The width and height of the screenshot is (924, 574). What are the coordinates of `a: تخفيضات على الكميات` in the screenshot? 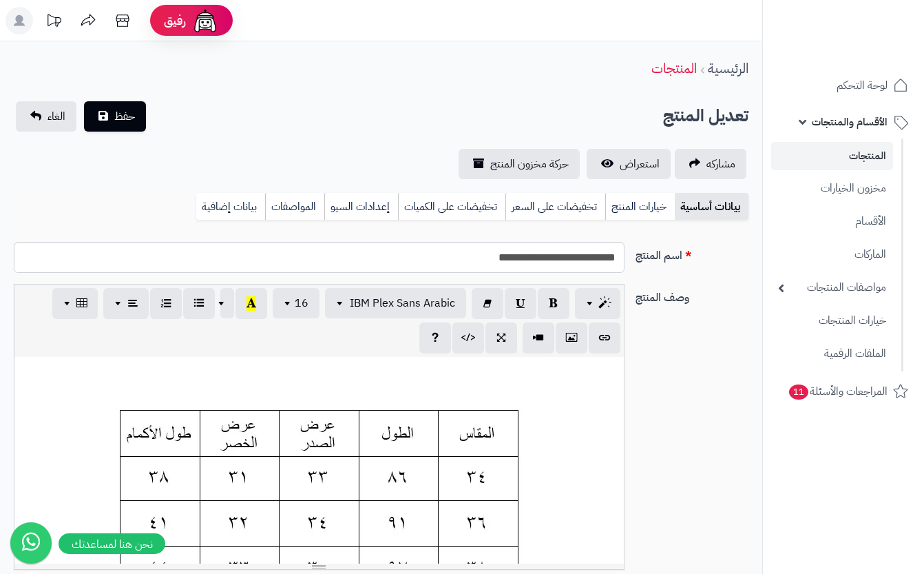 It's located at (452, 206).